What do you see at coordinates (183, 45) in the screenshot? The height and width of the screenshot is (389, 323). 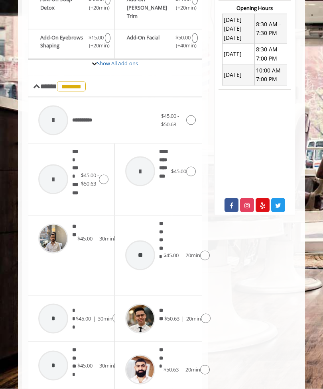 I see `span: (+40min )` at bounding box center [183, 45].